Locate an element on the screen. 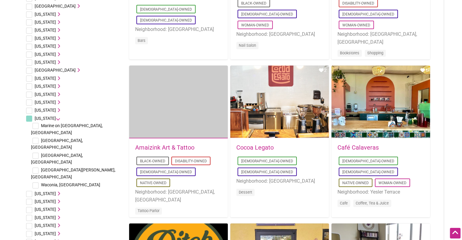  a: Coffee, Tea & Juice is located at coordinates (372, 203).